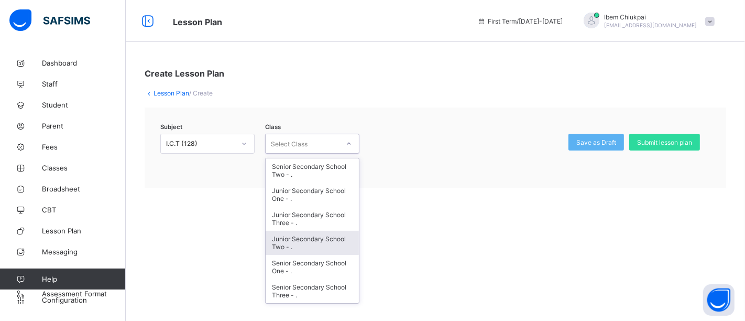 The image size is (745, 321). I want to click on span: CBT, so click(84, 210).